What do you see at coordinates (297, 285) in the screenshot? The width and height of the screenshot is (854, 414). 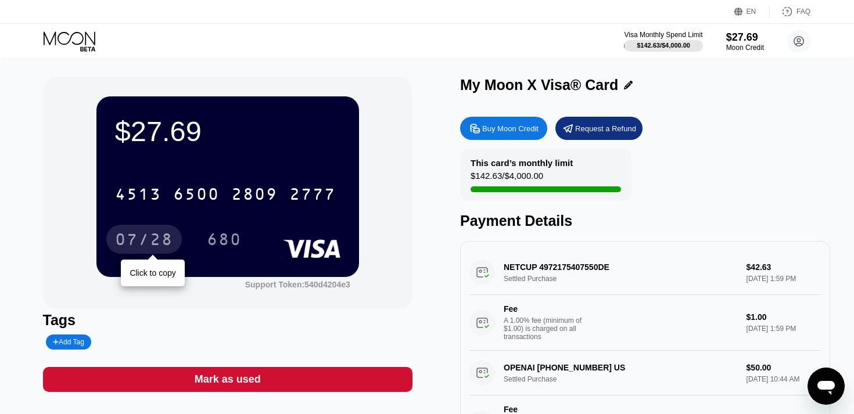 I see `div: Support Token: 540d4204e3` at bounding box center [297, 285].